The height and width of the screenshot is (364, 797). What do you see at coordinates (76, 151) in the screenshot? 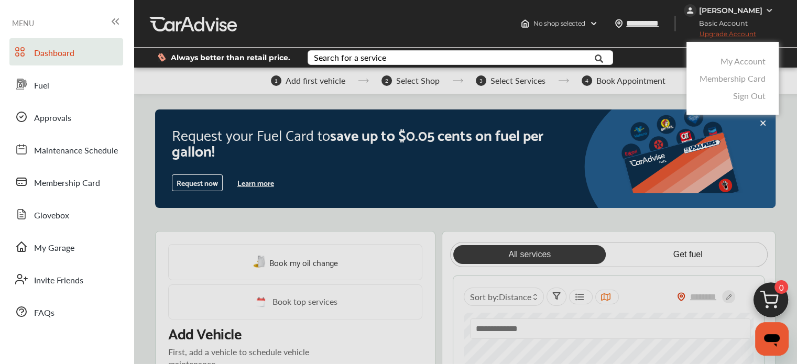
I see `span: Maintenance Schedule` at bounding box center [76, 151].